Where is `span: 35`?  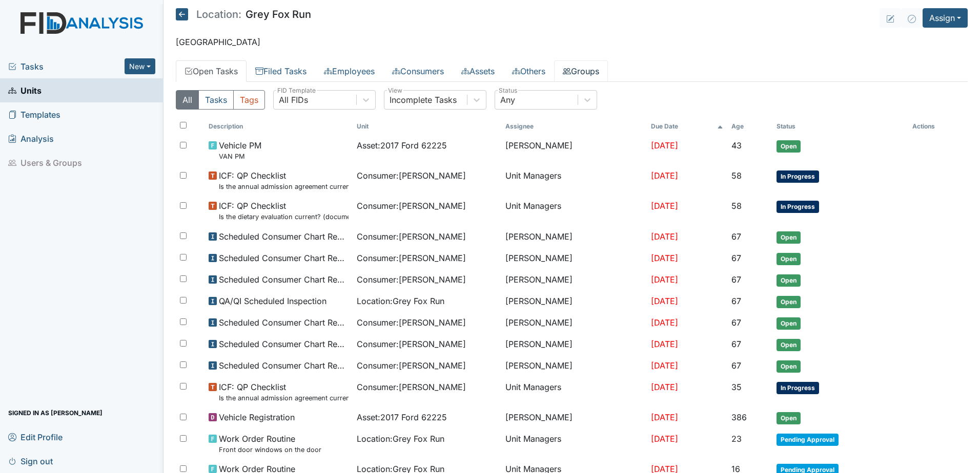 span: 35 is located at coordinates (736, 387).